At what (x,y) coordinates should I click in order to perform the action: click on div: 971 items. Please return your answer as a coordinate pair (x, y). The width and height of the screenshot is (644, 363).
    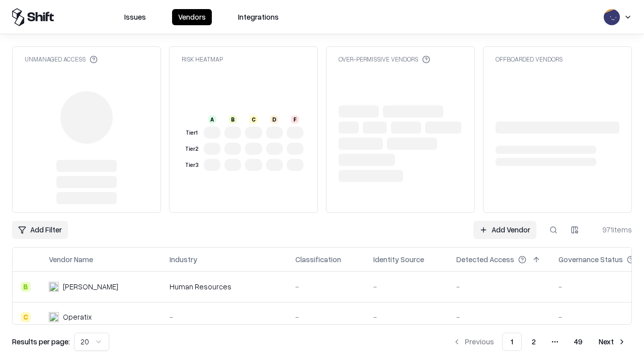
    Looking at the image, I should click on (612, 229).